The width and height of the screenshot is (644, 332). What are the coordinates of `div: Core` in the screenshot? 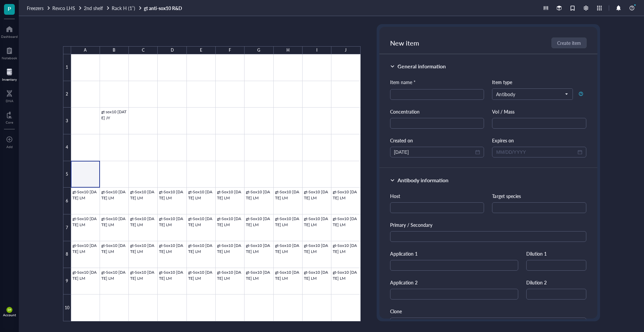 It's located at (9, 122).